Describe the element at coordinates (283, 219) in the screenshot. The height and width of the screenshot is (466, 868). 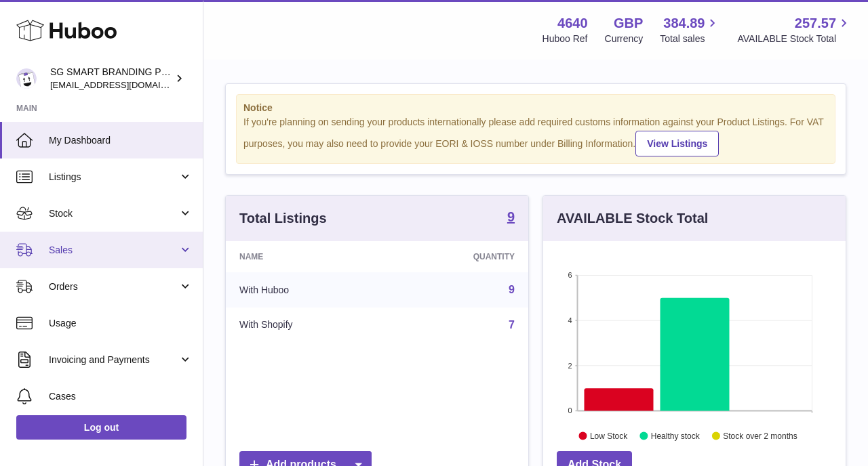
I see `h3: Total Listings` at that location.